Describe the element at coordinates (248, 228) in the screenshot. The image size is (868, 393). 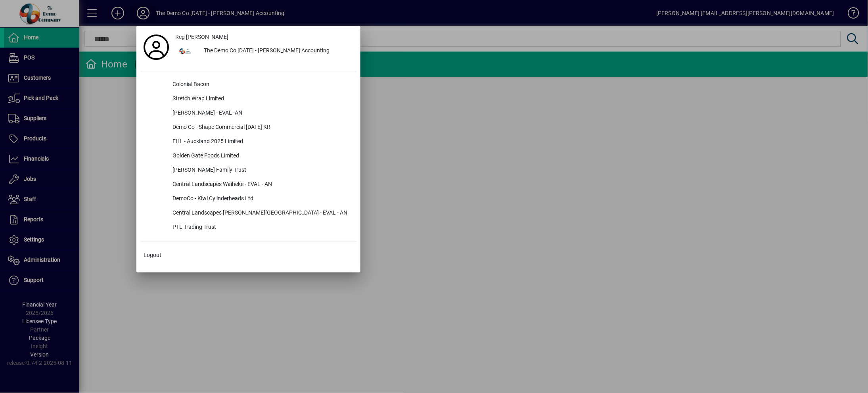
I see `button: PTL Trading Trust` at that location.